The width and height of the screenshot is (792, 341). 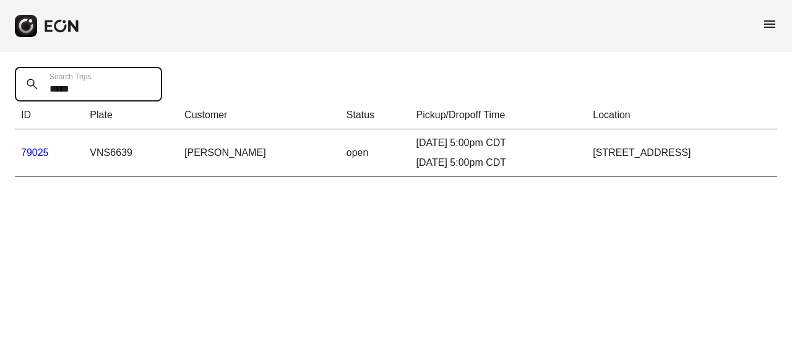 What do you see at coordinates (499, 115) in the screenshot?
I see `th: Pickup/Dropoff Time` at bounding box center [499, 115].